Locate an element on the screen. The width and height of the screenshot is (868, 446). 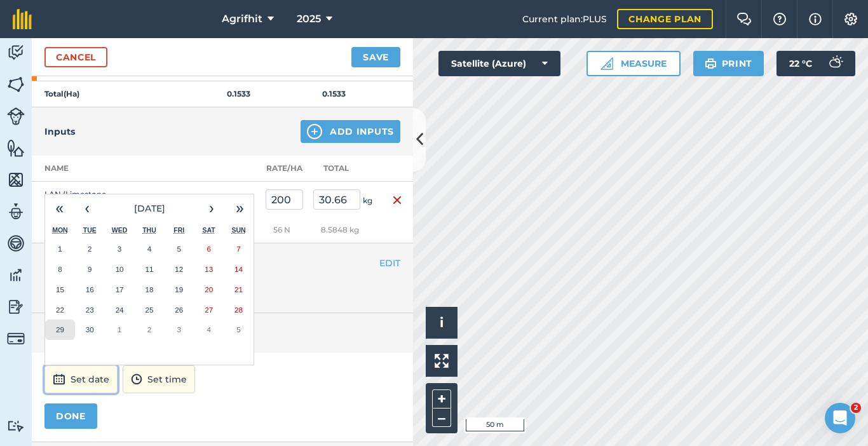
th: Name is located at coordinates (95, 168).